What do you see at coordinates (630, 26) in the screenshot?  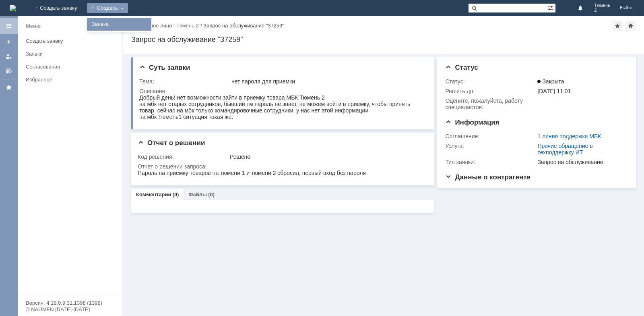 I see `div: Сделать домашней страницей` at bounding box center [630, 26].